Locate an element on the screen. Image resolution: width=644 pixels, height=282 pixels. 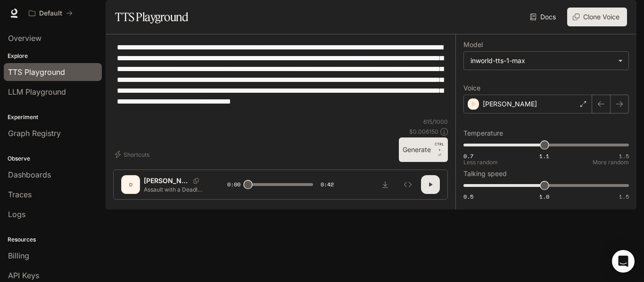
span: 1.0 is located at coordinates (544, 196).